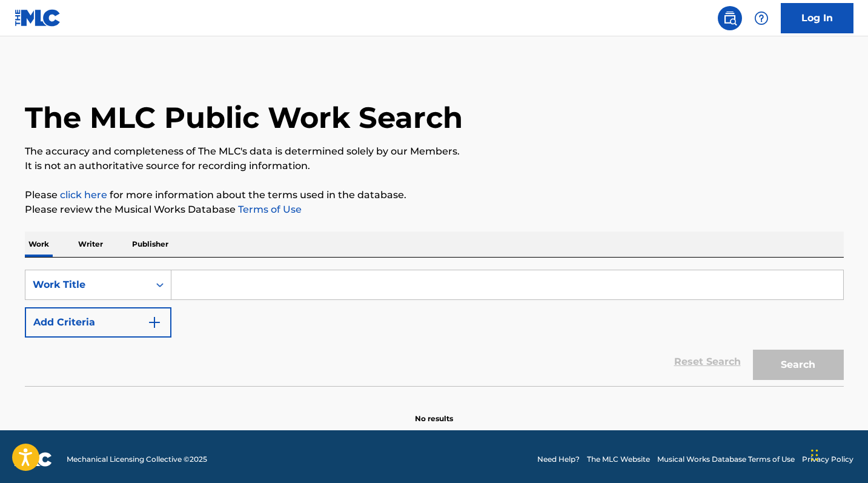  I want to click on a: Terms of Use, so click(268, 209).